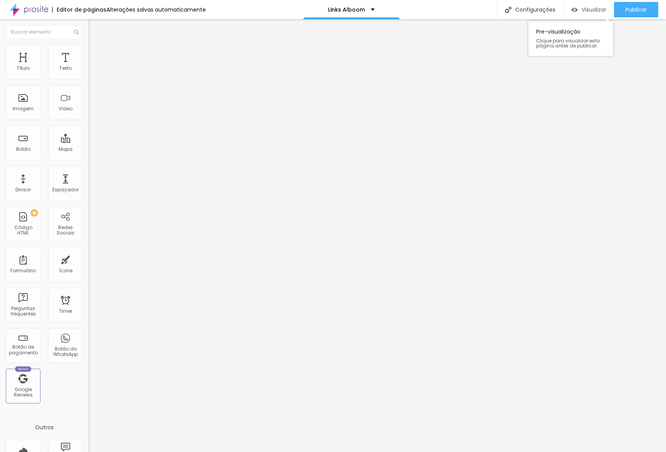 The image size is (666, 452). What do you see at coordinates (23, 392) in the screenshot?
I see `div: Google Reviews` at bounding box center [23, 392].